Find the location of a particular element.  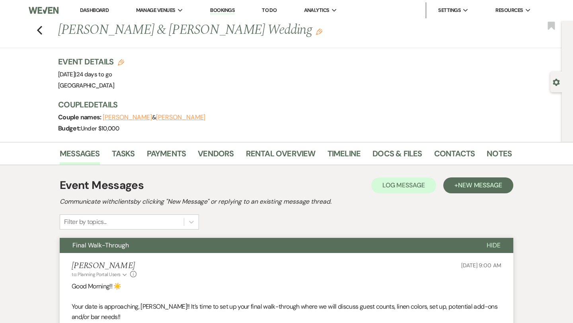

span: Resources is located at coordinates (509, 10).